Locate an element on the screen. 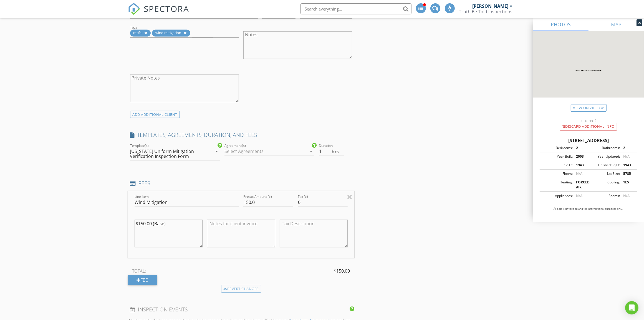  div: 2003 is located at coordinates (581, 157).